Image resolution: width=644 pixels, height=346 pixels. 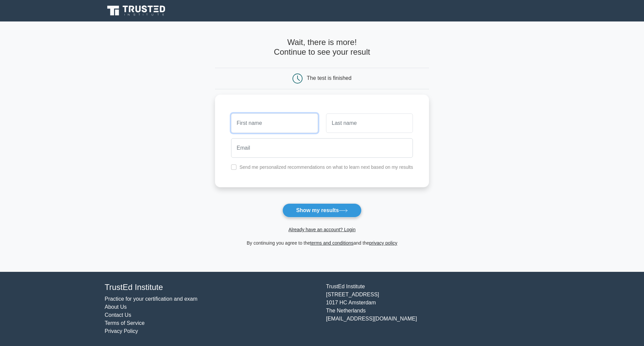 I want to click on a: Already have an account? Login, so click(x=322, y=229).